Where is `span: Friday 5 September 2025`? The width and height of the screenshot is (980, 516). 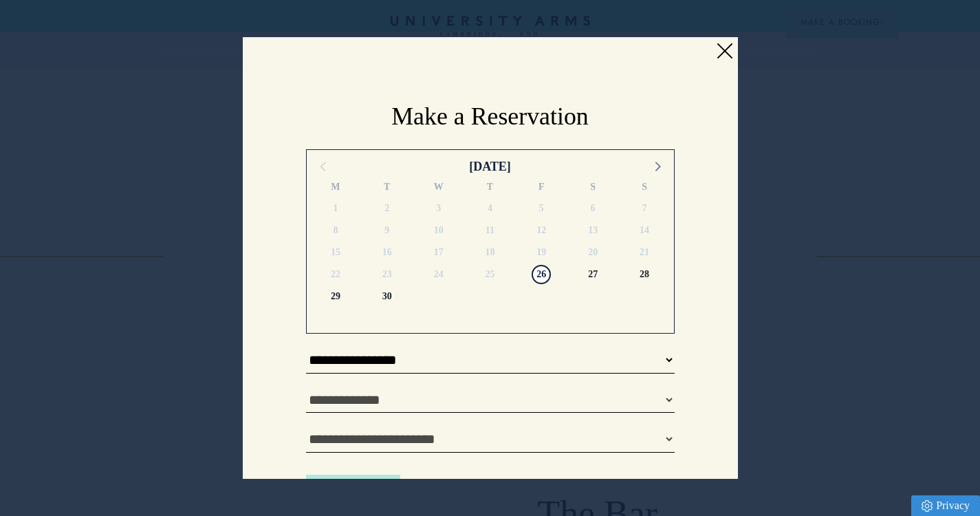 span: Friday 5 September 2025 is located at coordinates (541, 209).